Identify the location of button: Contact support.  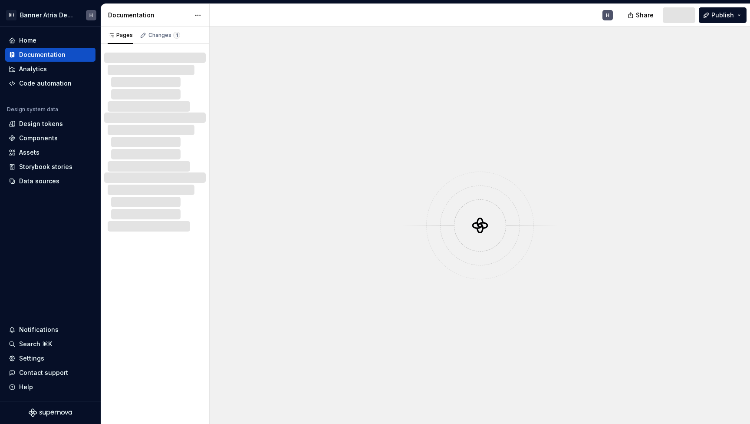
(50, 373).